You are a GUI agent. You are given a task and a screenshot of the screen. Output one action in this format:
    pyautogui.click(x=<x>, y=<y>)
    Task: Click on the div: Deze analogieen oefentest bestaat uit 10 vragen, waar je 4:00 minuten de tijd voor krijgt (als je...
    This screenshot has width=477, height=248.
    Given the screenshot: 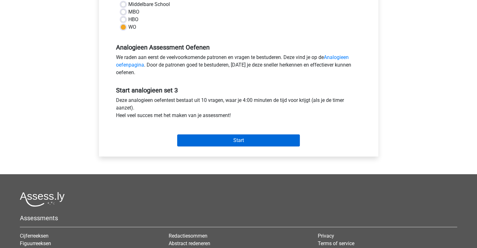 What is the action you would take?
    pyautogui.click(x=239, y=109)
    